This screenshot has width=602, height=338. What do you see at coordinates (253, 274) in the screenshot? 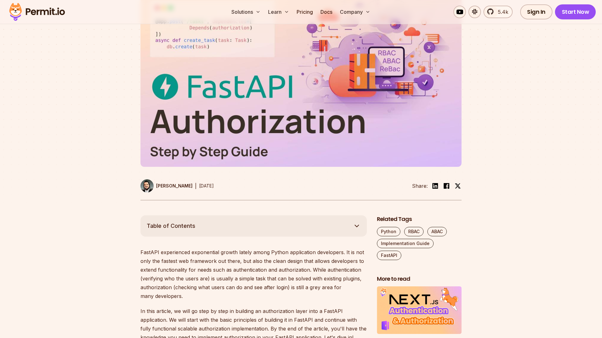
I see `p: FastAPI experienced exponential growth lately among Python application developers. It is not only...` at bounding box center [253, 274].